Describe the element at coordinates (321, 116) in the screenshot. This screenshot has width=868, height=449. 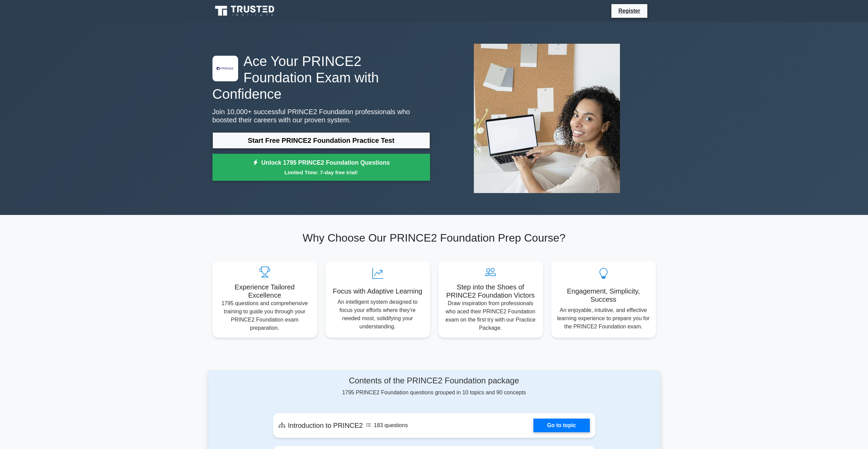
I see `p: Join 10,000+ successful PRINCE2 Foundation professionals who boosted their careers with our prove...` at that location.